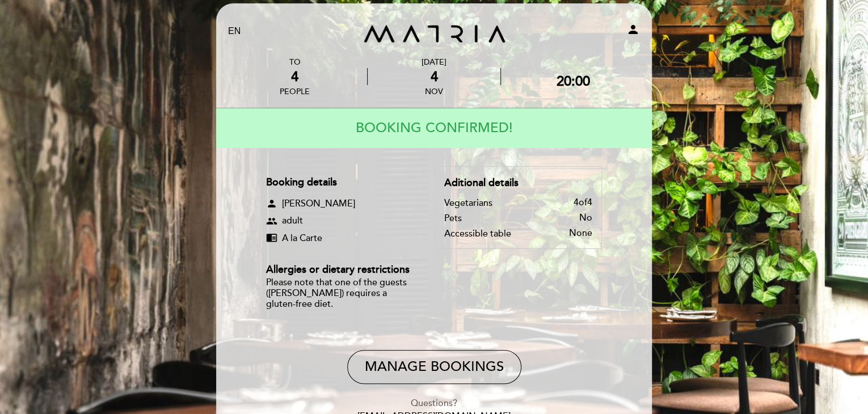 This screenshot has width=868, height=414. I want to click on div: Aditional details, so click(518, 184).